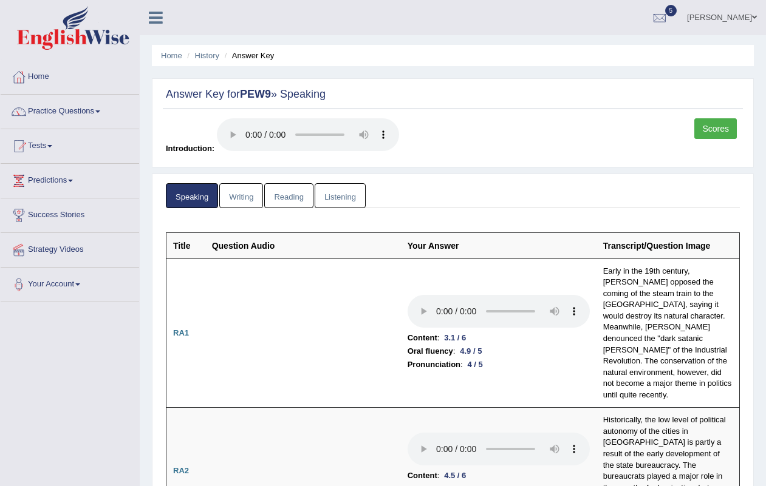  I want to click on div: 4.9 / 5, so click(471, 351).